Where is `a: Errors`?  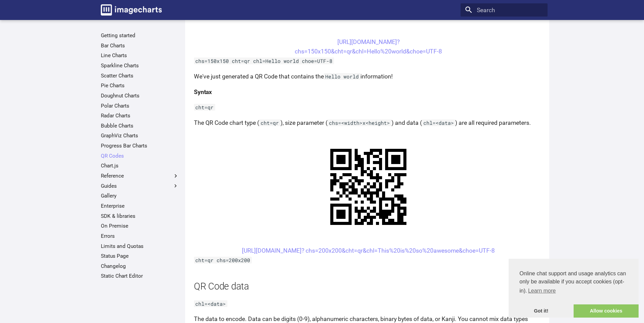
a: Errors is located at coordinates (140, 236).